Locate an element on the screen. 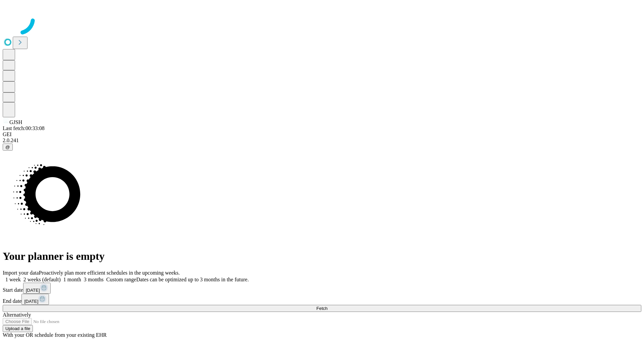  span: 1 week is located at coordinates (13, 279).